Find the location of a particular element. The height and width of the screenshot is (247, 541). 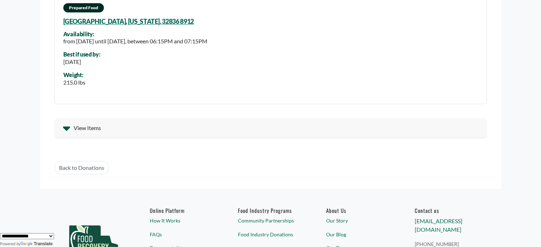

h6: Contact us is located at coordinates (447, 211).